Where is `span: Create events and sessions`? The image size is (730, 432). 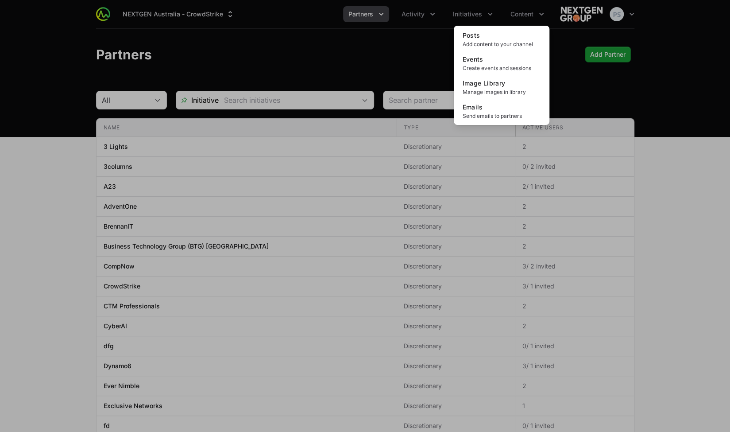 span: Create events and sessions is located at coordinates (502, 68).